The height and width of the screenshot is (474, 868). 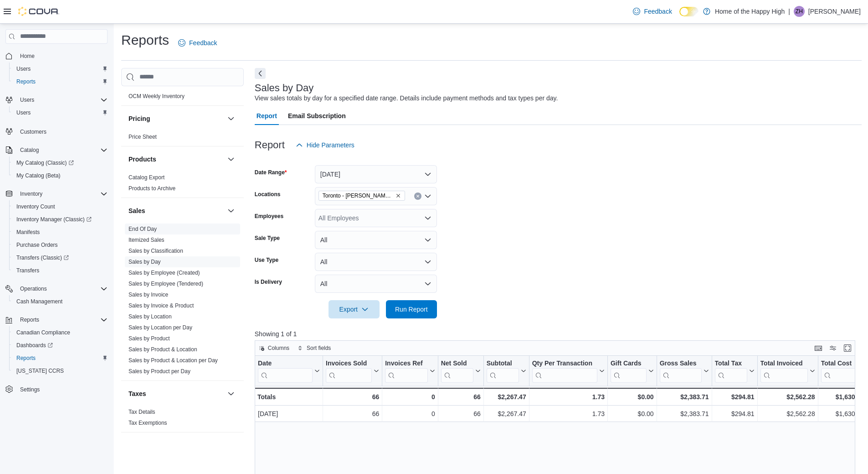 What do you see at coordinates (60, 219) in the screenshot?
I see `a: Inventory Manager (Classic)` at bounding box center [60, 219].